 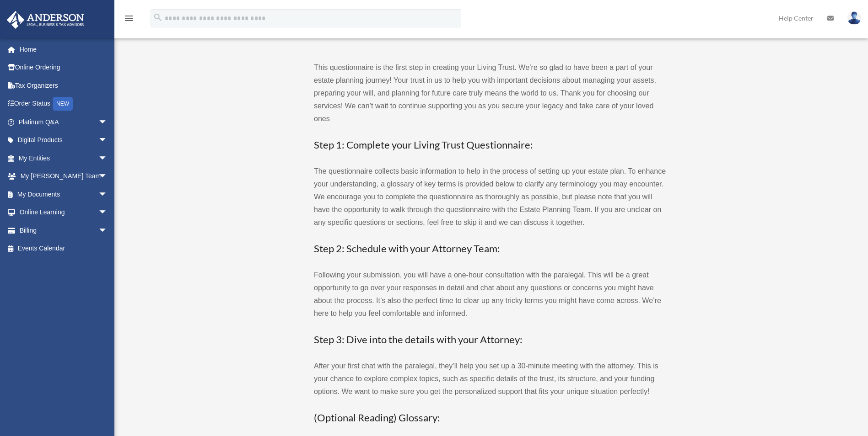 I want to click on h3: Step 2: Schedule with your Attorney Team:, so click(x=490, y=249).